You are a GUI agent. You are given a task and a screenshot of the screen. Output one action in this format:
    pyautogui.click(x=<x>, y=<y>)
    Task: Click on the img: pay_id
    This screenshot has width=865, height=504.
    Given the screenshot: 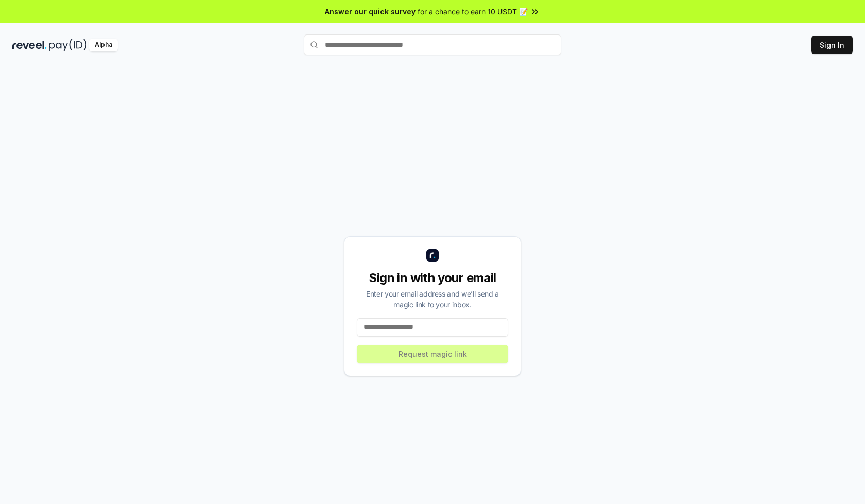 What is the action you would take?
    pyautogui.click(x=68, y=45)
    